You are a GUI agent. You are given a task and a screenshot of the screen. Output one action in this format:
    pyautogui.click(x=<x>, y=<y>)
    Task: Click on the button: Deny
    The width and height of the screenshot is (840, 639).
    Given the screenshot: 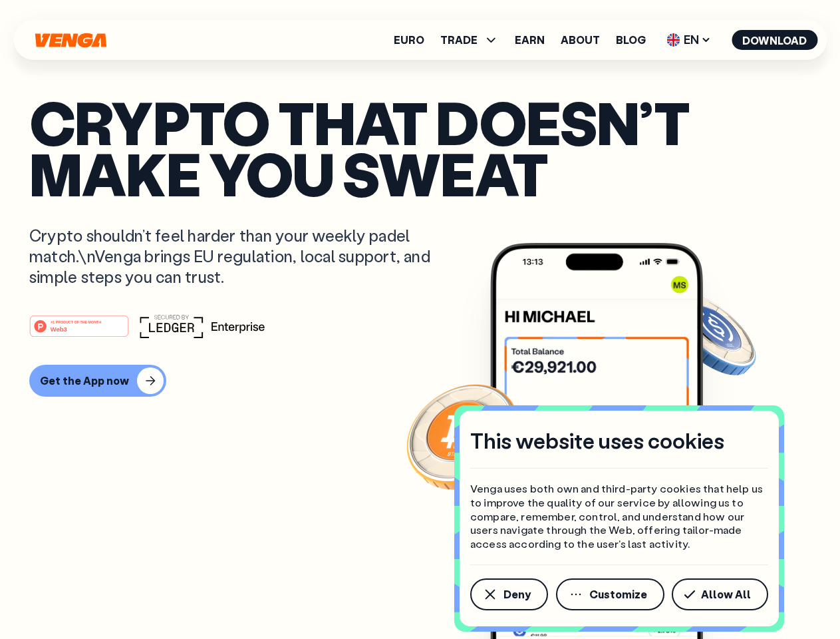 What is the action you would take?
    pyautogui.click(x=509, y=594)
    